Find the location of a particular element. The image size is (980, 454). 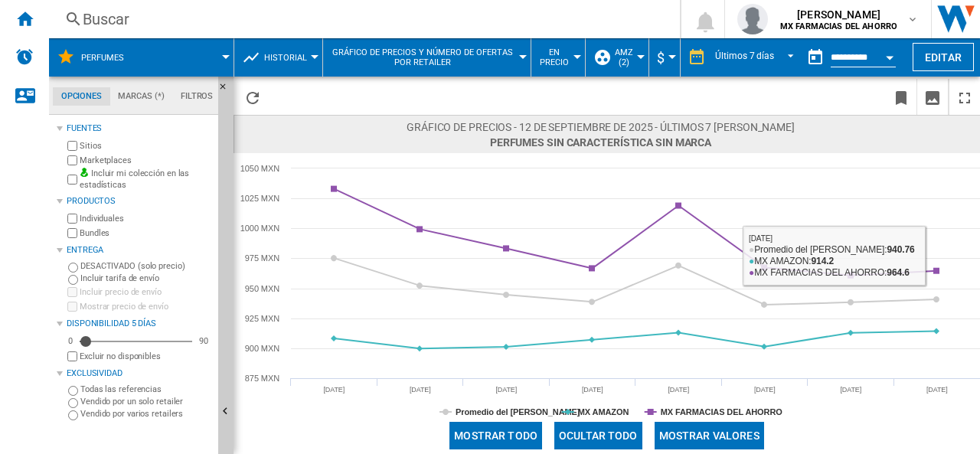

button: Ocultar is located at coordinates (228, 91).